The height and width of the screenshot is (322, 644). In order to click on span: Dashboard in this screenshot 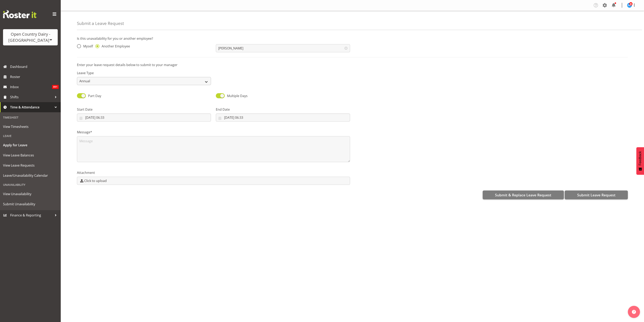, I will do `click(35, 67)`.